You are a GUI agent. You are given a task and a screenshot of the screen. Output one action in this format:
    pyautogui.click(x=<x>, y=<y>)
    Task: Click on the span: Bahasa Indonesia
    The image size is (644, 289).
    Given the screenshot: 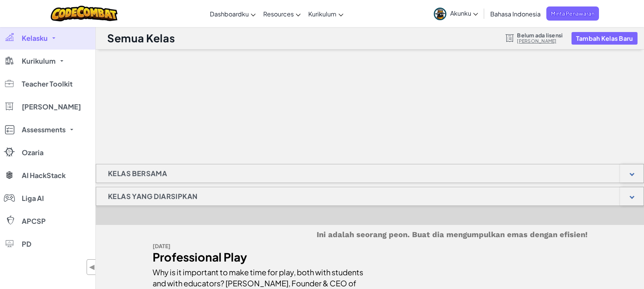 What is the action you would take?
    pyautogui.click(x=515, y=14)
    